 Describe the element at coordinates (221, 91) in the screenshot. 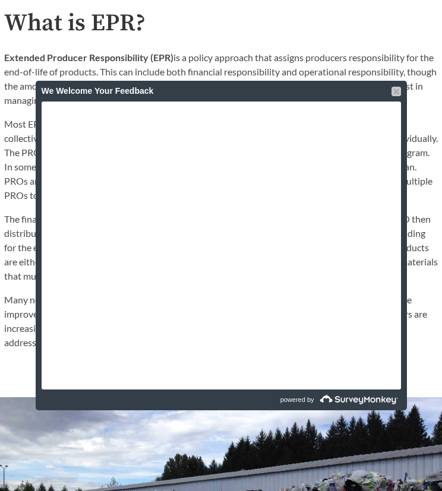

I see `div: We Welcome Your Feedback` at that location.